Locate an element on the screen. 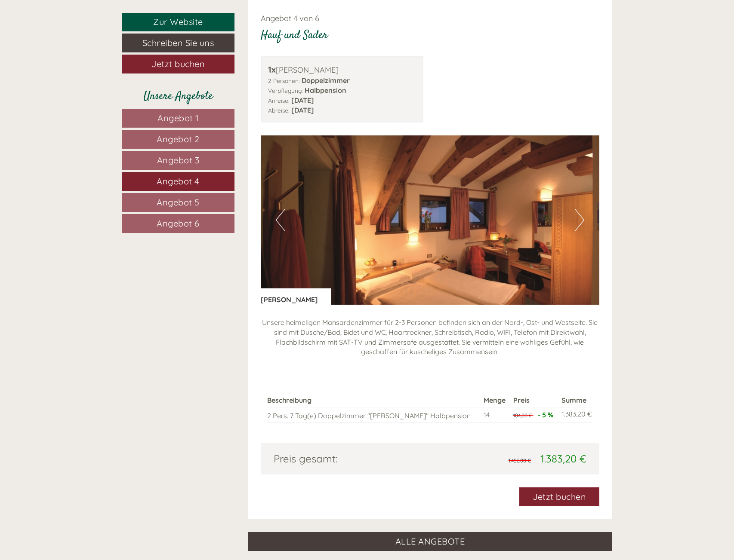 The height and width of the screenshot is (560, 734). button: Senden is located at coordinates (310, 232).